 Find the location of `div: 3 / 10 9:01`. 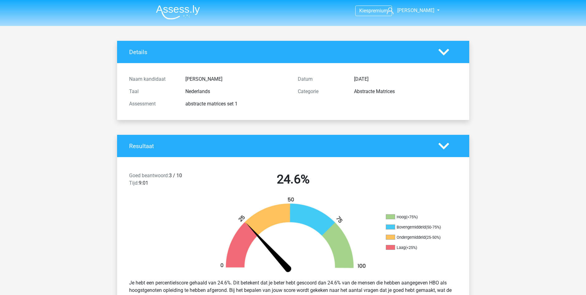

div: 3 / 10 9:01 is located at coordinates (166, 180).